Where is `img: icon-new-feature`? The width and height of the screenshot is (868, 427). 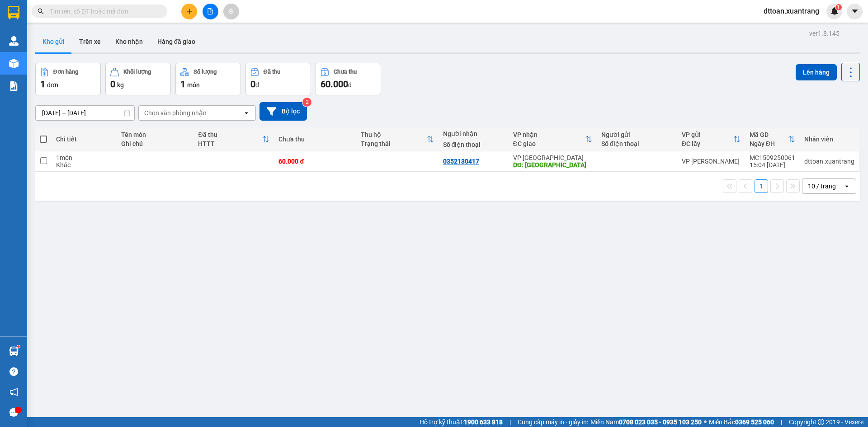
img: icon-new-feature is located at coordinates (834, 11).